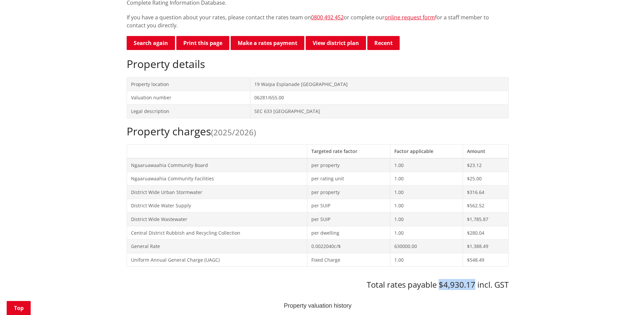  What do you see at coordinates (217, 246) in the screenshot?
I see `td: General Rate` at bounding box center [217, 246].